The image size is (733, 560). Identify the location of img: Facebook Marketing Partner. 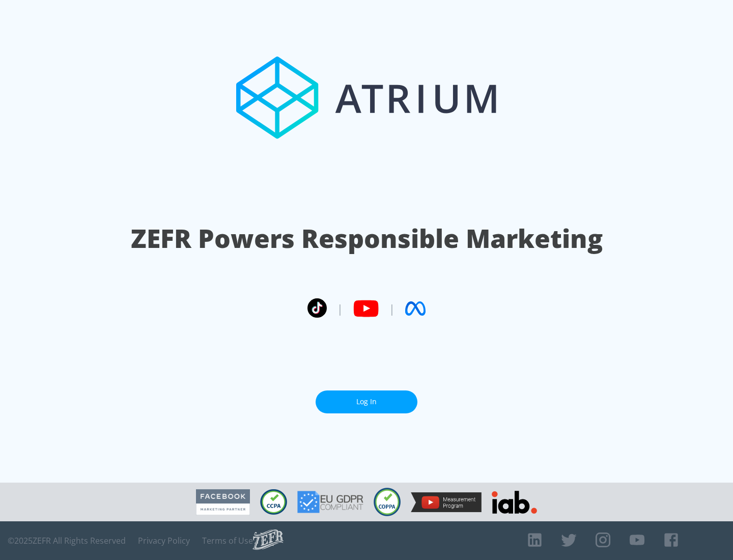
(223, 502).